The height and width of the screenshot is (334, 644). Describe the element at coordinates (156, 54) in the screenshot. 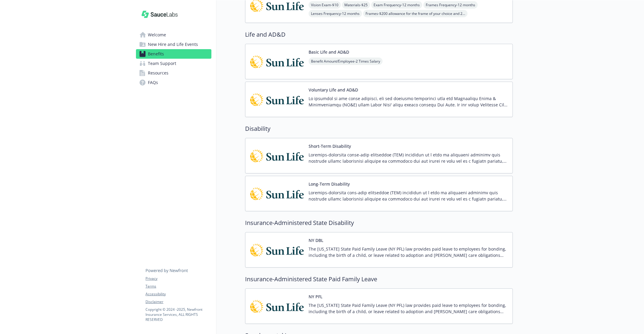

I see `span: Benefits` at that location.